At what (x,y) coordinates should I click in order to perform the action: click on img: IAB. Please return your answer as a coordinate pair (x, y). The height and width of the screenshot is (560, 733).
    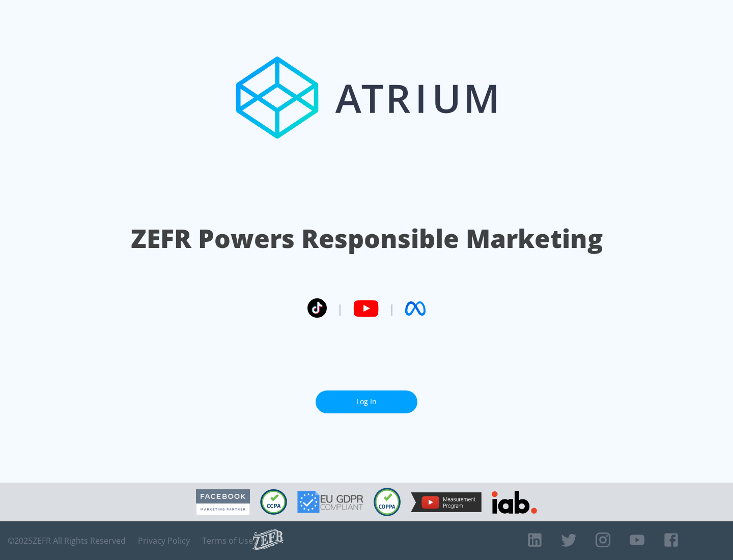
    Looking at the image, I should click on (514, 502).